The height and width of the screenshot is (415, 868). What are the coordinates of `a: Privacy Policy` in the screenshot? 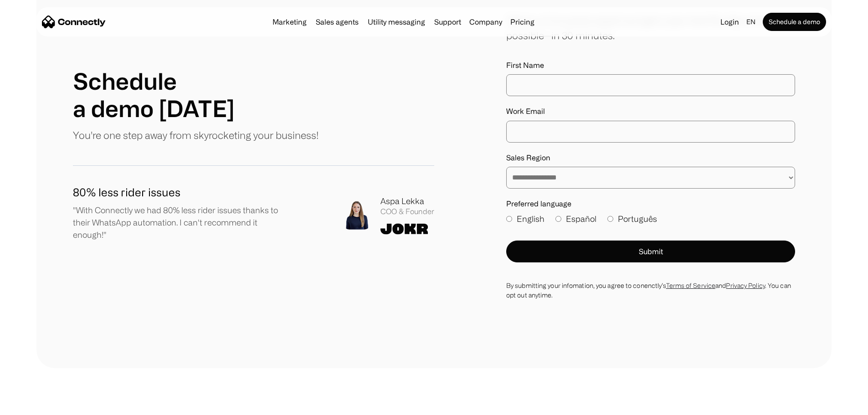 It's located at (745, 285).